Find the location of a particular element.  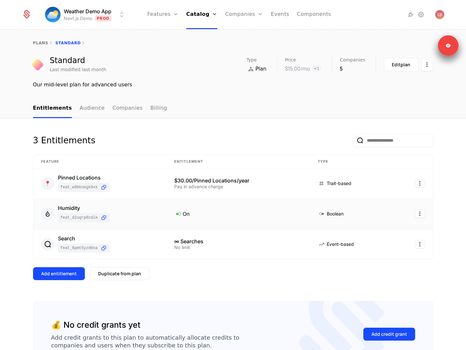

div: Next.js Demo is located at coordinates (78, 18).